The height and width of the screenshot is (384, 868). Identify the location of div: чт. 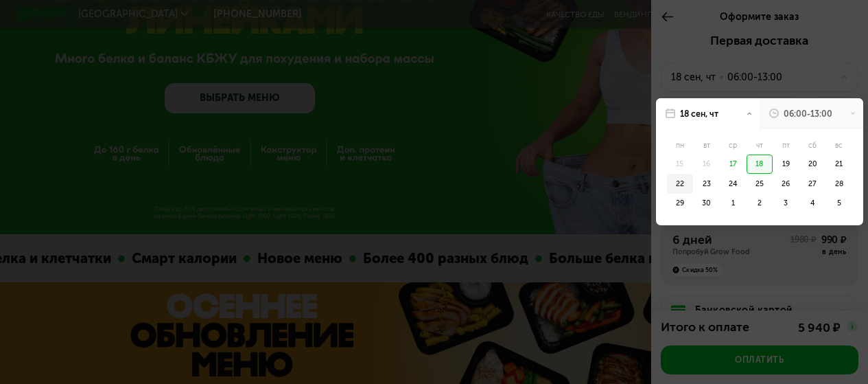
(760, 145).